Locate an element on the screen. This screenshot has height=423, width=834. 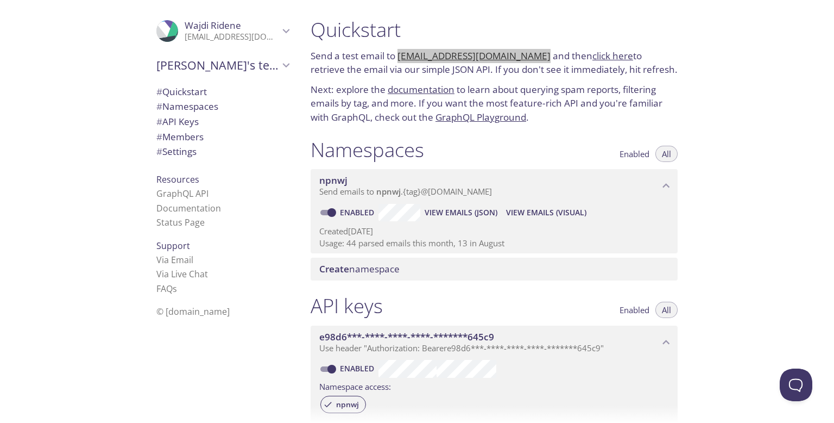
span: View Emails (JSON) is located at coordinates (461, 212).